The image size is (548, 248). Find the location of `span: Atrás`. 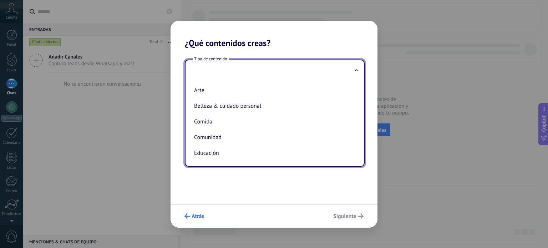

span: Atrás is located at coordinates (198, 216).